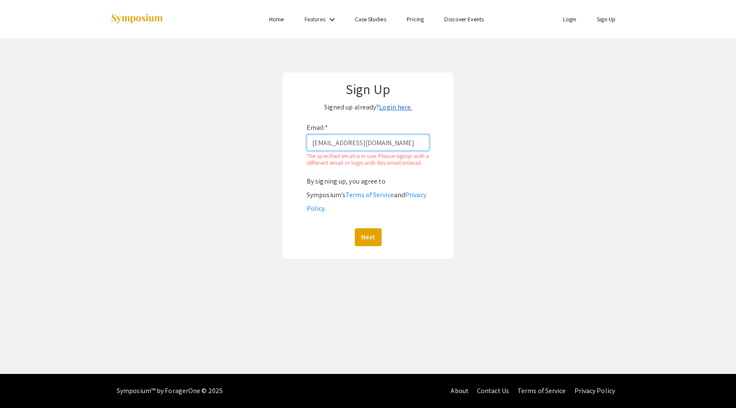 Image resolution: width=736 pixels, height=408 pixels. I want to click on div: By signing up, you agree to Symposium’s and ., so click(368, 195).